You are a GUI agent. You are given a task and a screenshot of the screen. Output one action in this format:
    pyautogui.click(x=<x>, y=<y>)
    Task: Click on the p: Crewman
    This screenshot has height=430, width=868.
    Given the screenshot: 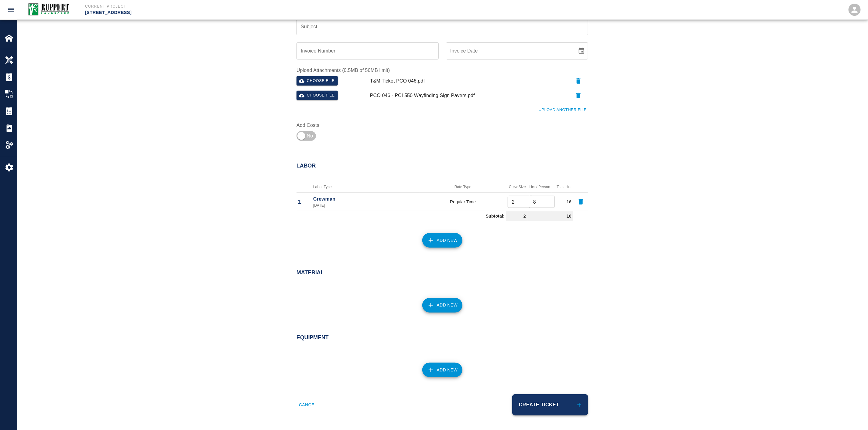 What is the action you would take?
    pyautogui.click(x=366, y=199)
    